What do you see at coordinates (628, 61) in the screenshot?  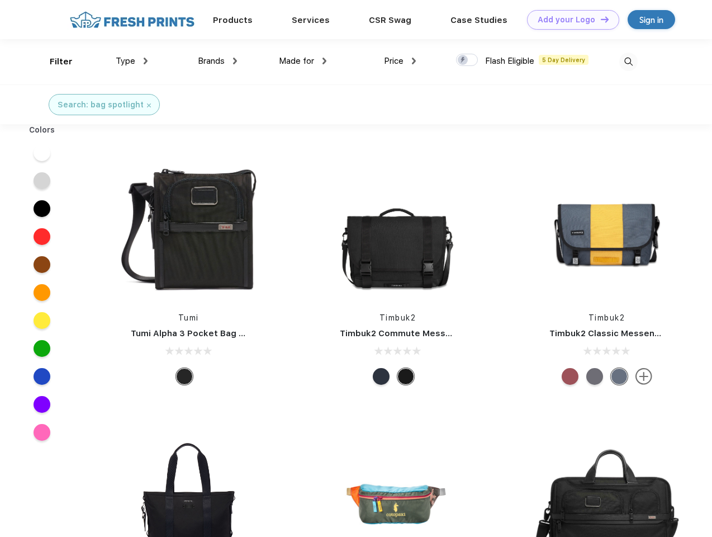 I see `img: desktop_search.svg` at bounding box center [628, 61].